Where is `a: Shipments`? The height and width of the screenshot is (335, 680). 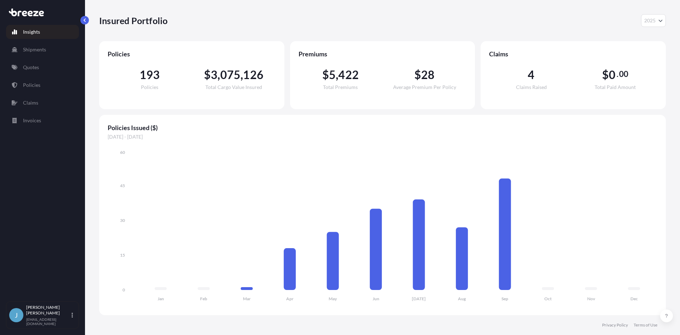 a: Shipments is located at coordinates (43, 50).